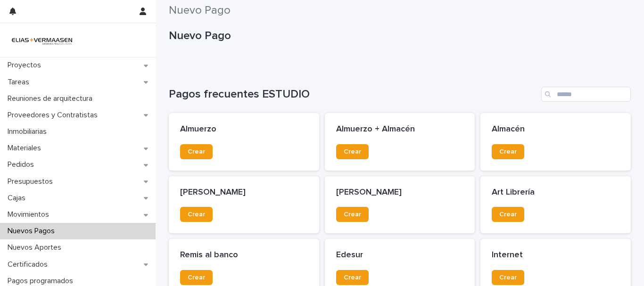 Image resolution: width=644 pixels, height=286 pixels. Describe the element at coordinates (30, 214) in the screenshot. I see `p: Movimientos` at that location.